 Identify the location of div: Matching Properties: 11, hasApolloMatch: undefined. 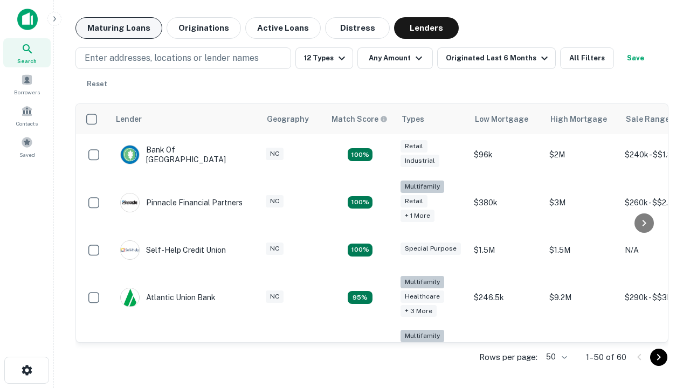
(360, 250).